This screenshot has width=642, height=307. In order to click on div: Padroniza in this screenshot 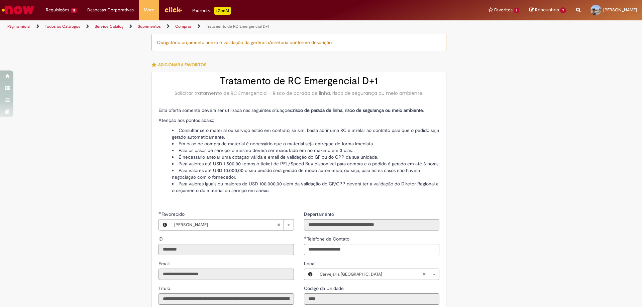, I will do `click(211, 11)`.